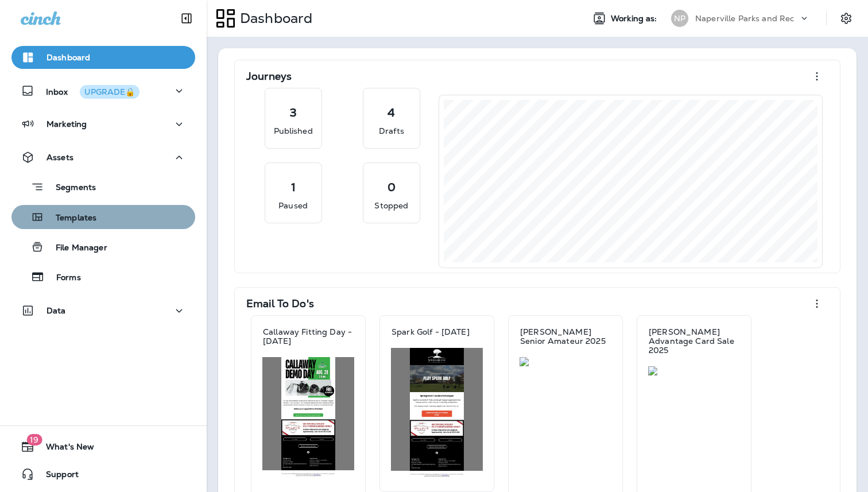 The height and width of the screenshot is (492, 868). I want to click on button: 19What's New, so click(103, 447).